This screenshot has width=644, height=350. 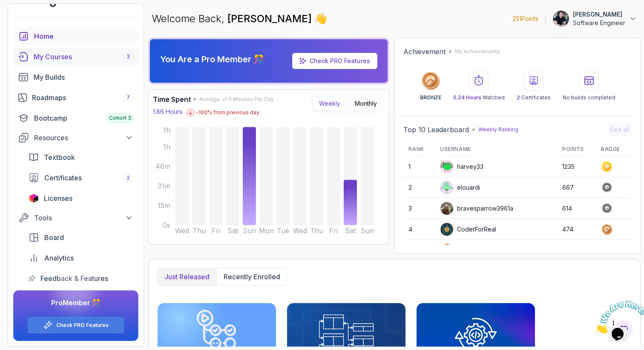 I want to click on p: 1.86 Hours, so click(x=167, y=111).